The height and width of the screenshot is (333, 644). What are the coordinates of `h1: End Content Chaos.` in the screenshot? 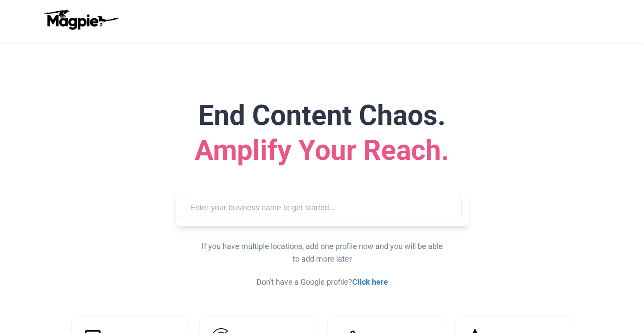 It's located at (322, 133).